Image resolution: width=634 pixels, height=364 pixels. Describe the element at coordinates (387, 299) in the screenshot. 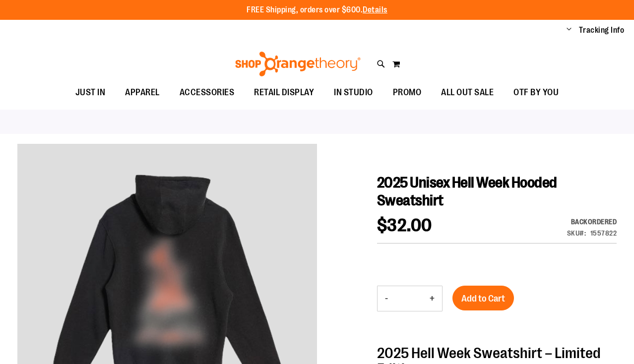

I see `button: Decrease product quantity` at that location.